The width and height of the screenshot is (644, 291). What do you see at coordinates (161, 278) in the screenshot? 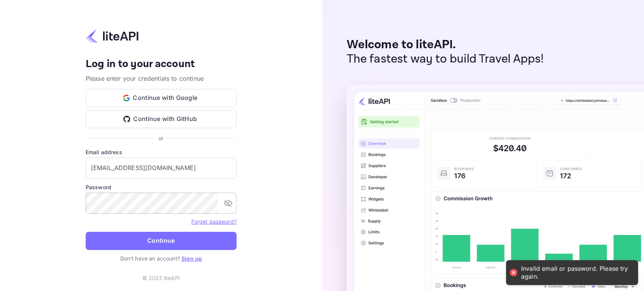
I see `p: © 2025 liteAPI` at bounding box center [161, 278].